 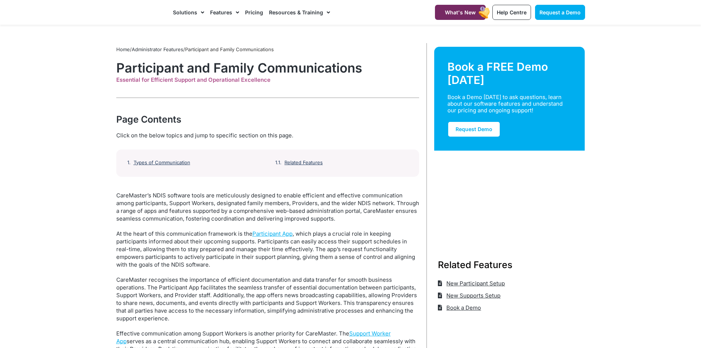 I want to click on span: Participant and Family Communications, so click(x=229, y=49).